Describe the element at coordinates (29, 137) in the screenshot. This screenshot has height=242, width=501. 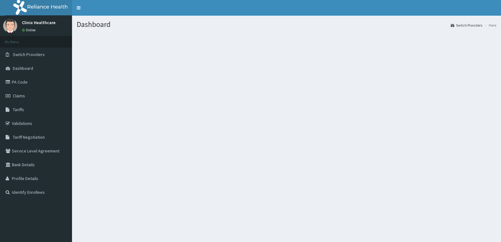
I see `span: Tariff Negotiation` at that location.